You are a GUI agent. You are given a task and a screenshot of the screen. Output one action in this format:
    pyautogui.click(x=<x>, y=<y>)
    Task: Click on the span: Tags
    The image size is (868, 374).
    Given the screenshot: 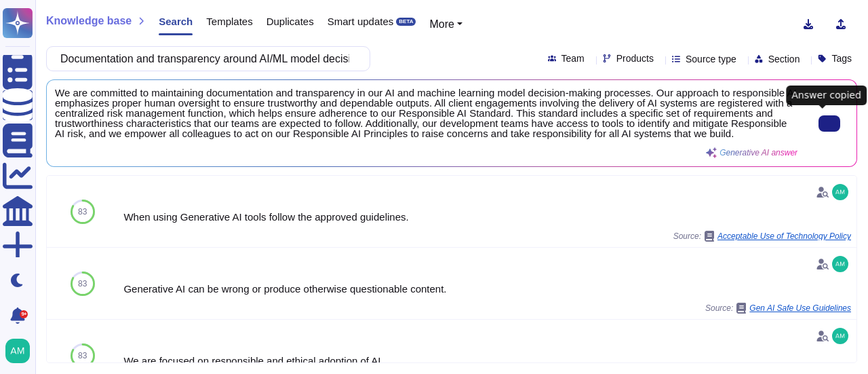 What is the action you would take?
    pyautogui.click(x=842, y=59)
    